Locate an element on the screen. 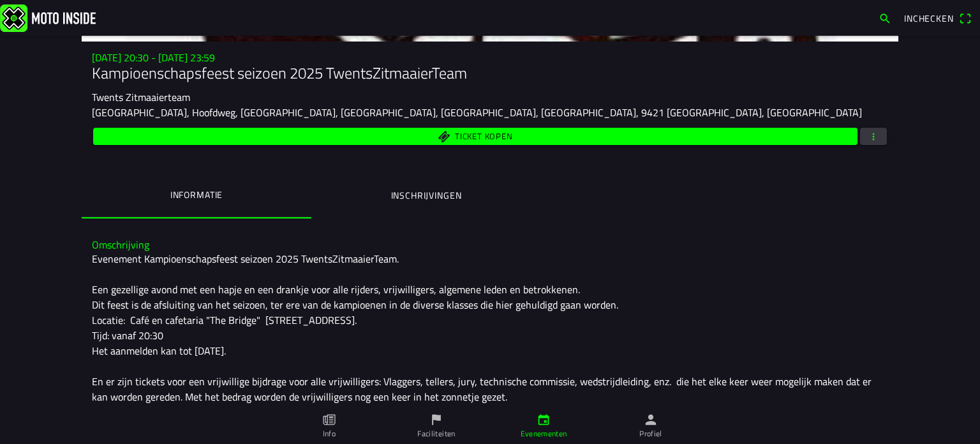  a: Incheckenqr scanner is located at coordinates (938, 18).